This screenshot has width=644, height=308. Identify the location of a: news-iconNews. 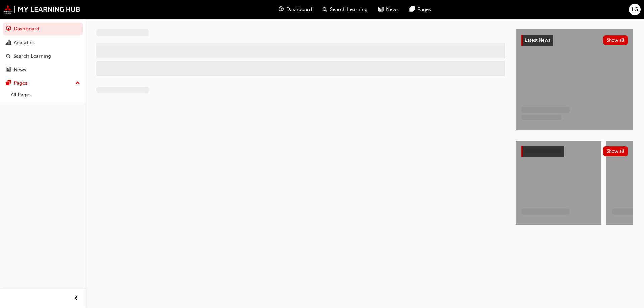
(389, 9).